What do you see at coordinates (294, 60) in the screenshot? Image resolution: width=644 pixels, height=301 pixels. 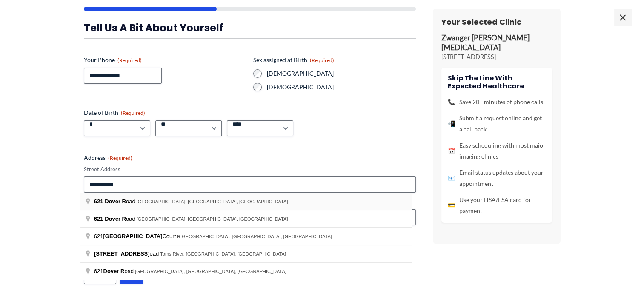 I see `legend: Sex assigned at Birth` at bounding box center [294, 60].